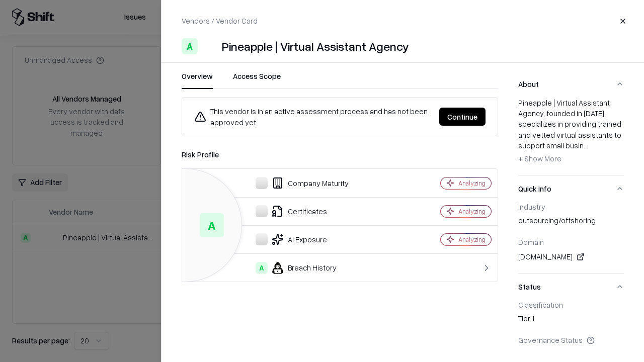 The width and height of the screenshot is (644, 362). Describe the element at coordinates (571, 189) in the screenshot. I see `button: Quick Info` at that location.